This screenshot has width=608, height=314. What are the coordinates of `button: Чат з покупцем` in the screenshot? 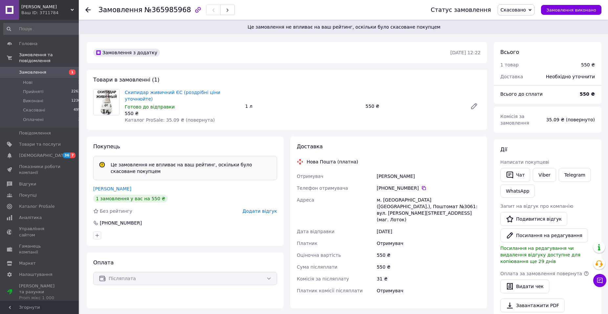 It's located at (600, 280).